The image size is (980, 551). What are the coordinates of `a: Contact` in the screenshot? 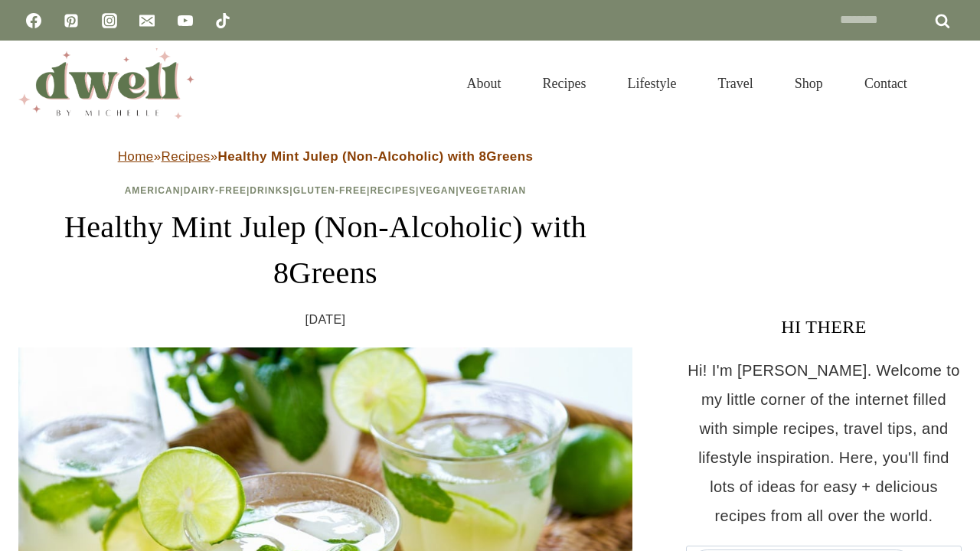 It's located at (886, 83).